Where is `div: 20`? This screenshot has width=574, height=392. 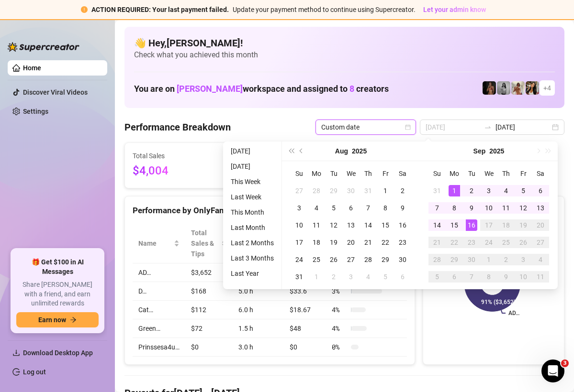 div: 20 is located at coordinates (351, 242).